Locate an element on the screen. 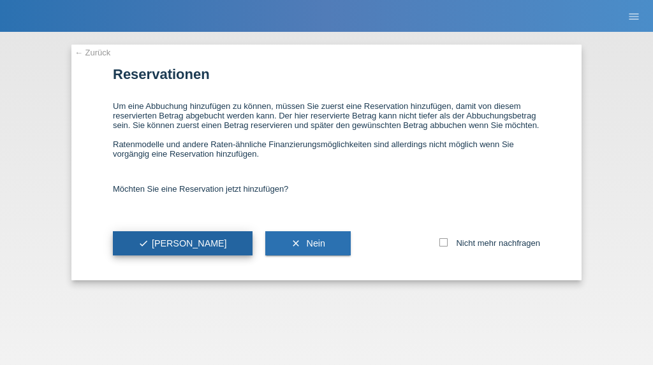 The height and width of the screenshot is (365, 653). a: ← Zurück is located at coordinates (92, 52).